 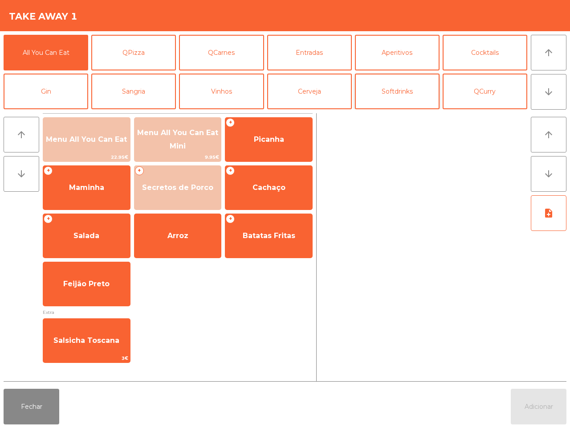 What do you see at coordinates (269, 187) in the screenshot?
I see `span: Cachaço` at bounding box center [269, 187].